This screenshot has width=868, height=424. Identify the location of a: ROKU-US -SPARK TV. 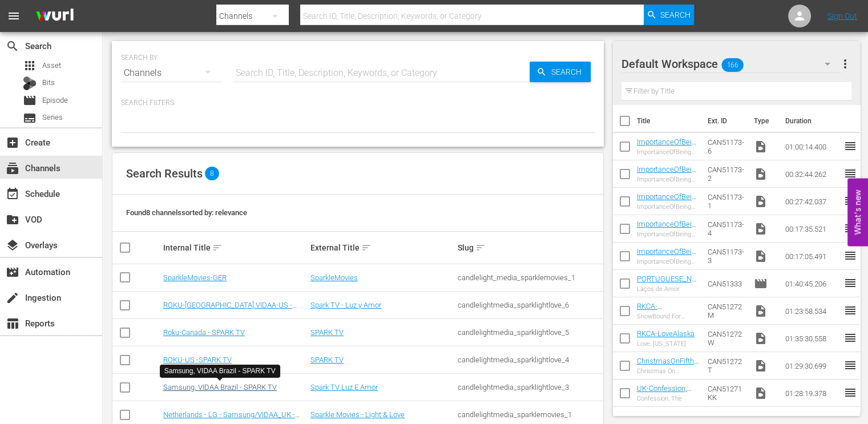
(197, 360).